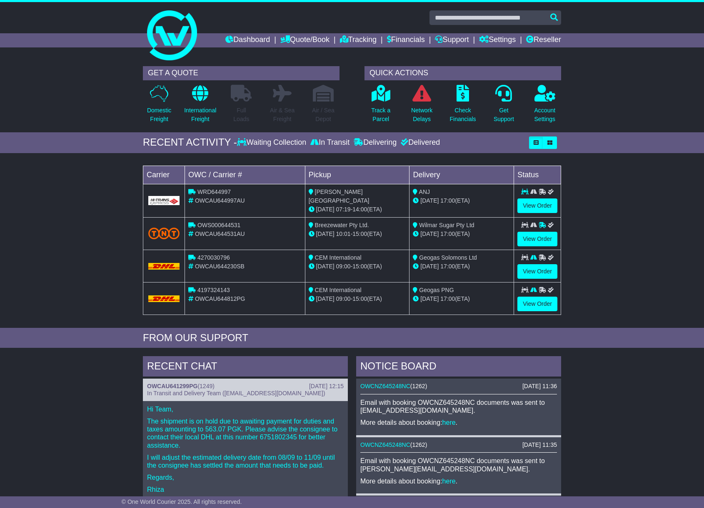 This screenshot has height=508, width=704. Describe the element at coordinates (219, 267) in the screenshot. I see `span: OWCAU644230SB` at that location.